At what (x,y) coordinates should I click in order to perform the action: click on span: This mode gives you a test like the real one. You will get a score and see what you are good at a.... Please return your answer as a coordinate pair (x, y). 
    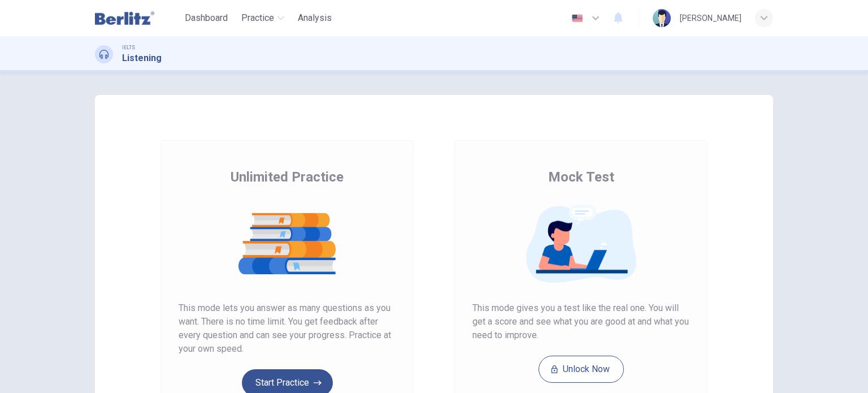
    Looking at the image, I should click on (581, 322).